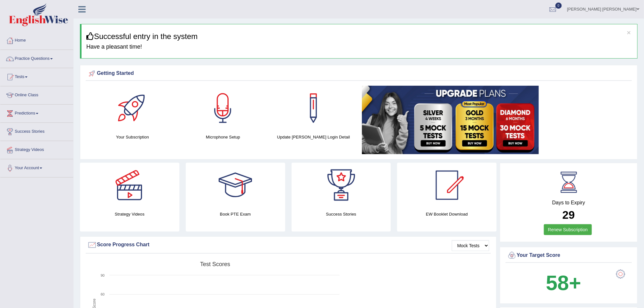 The width and height of the screenshot is (644, 308). What do you see at coordinates (37, 94) in the screenshot?
I see `a: Online Class` at bounding box center [37, 94].